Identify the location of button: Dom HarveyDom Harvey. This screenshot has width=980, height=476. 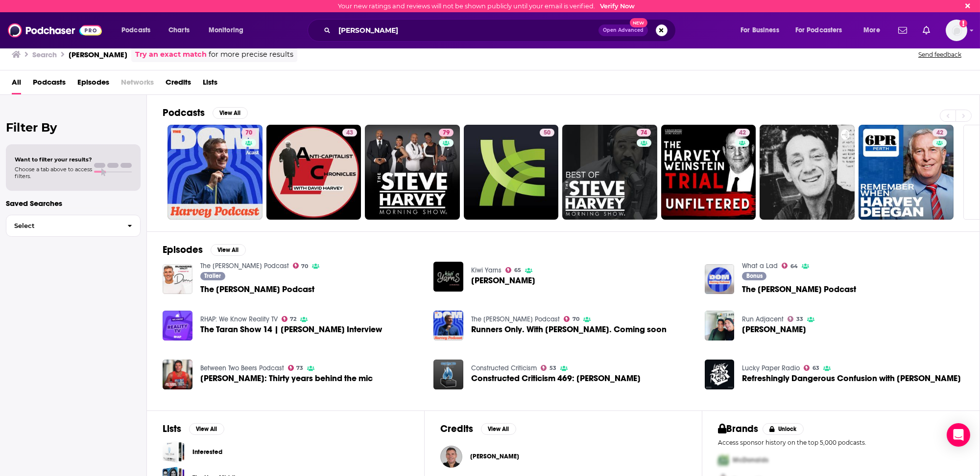
(563, 456).